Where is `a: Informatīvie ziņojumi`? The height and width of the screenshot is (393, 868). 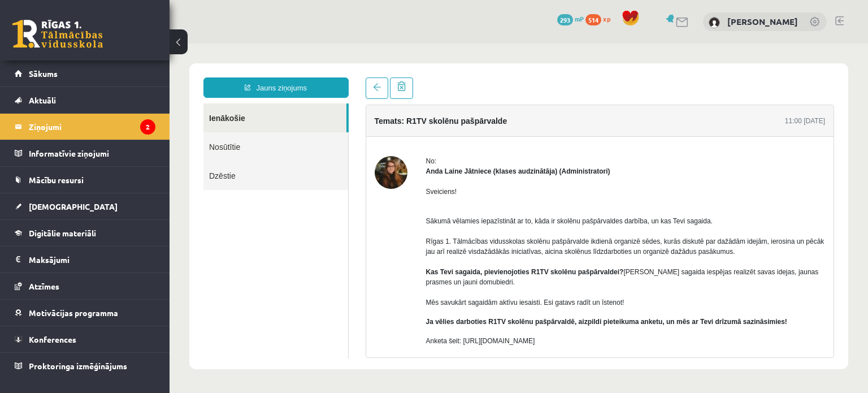
a: Informatīvie ziņojumi is located at coordinates (84, 153).